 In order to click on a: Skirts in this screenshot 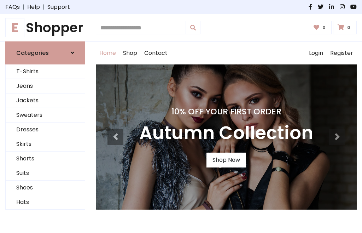, I will do `click(45, 144)`.